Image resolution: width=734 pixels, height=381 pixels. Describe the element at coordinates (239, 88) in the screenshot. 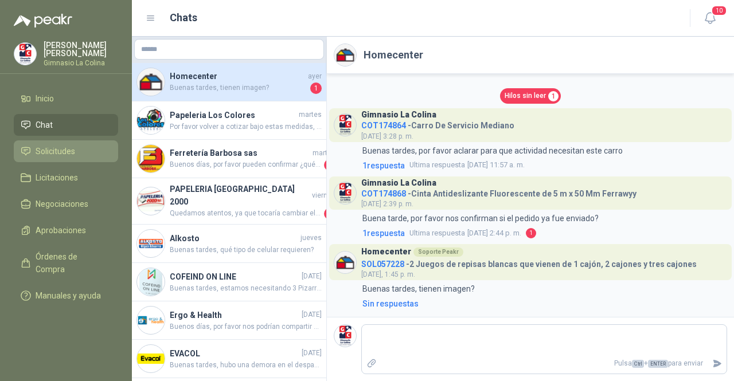

I see `span: Buenas tardes, tienen imagen?` at that location.